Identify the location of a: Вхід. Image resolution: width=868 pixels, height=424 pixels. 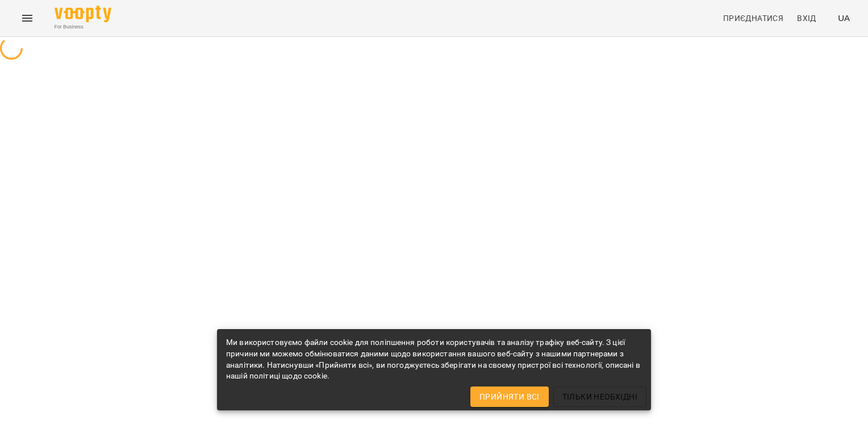
(811, 18).